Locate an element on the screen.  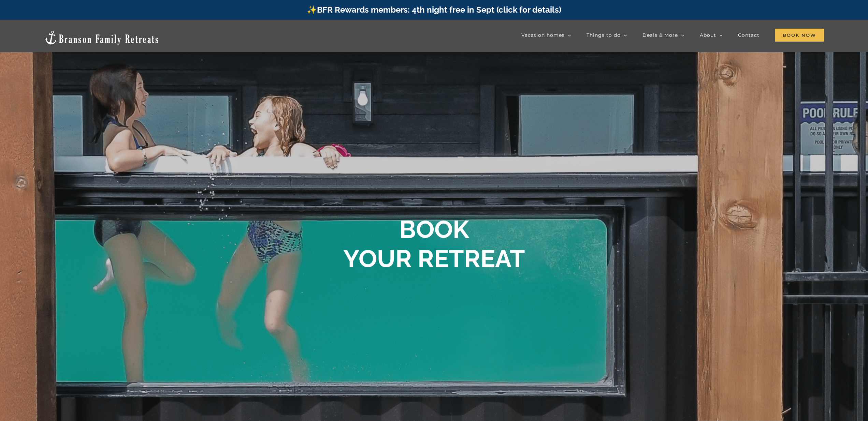
a: Book Now is located at coordinates (799, 35).